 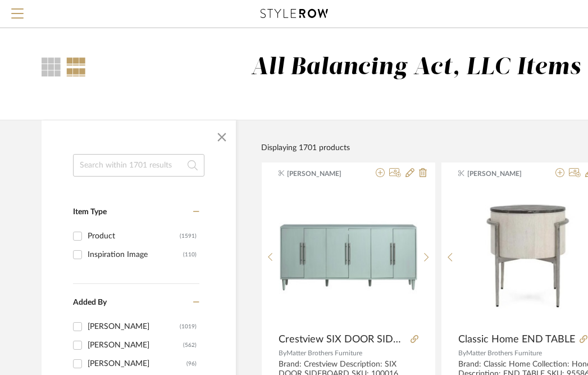 What do you see at coordinates (517, 339) in the screenshot?
I see `span: Classic Home END TABLE` at bounding box center [517, 339].